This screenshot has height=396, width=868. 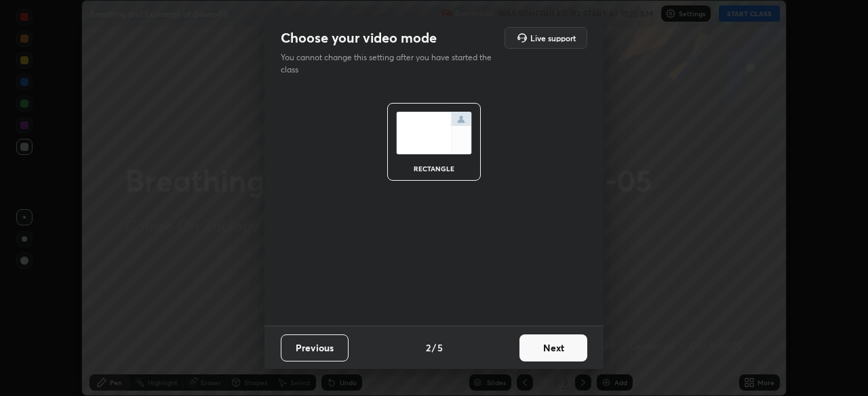 I want to click on h4: 2, so click(x=428, y=348).